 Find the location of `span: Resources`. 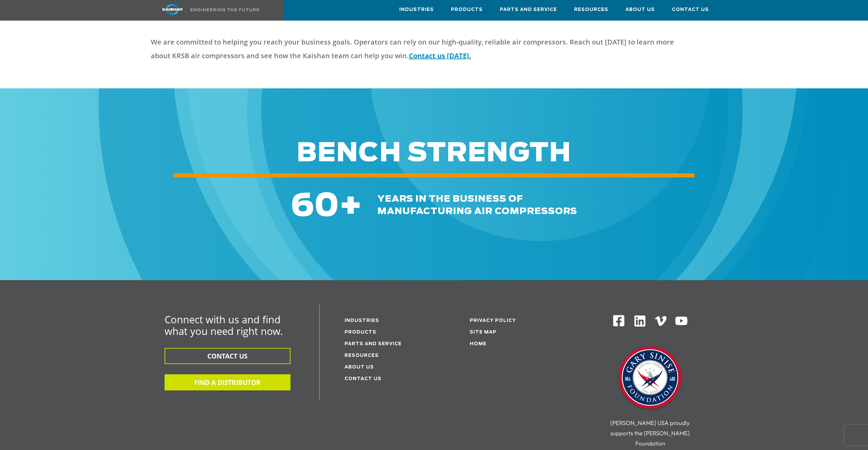

span: Resources is located at coordinates (591, 10).